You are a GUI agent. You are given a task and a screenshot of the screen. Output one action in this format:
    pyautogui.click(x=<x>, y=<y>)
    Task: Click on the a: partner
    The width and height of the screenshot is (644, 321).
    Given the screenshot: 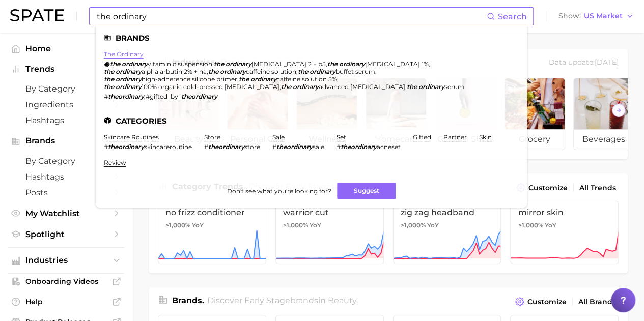 What is the action you would take?
    pyautogui.click(x=455, y=137)
    